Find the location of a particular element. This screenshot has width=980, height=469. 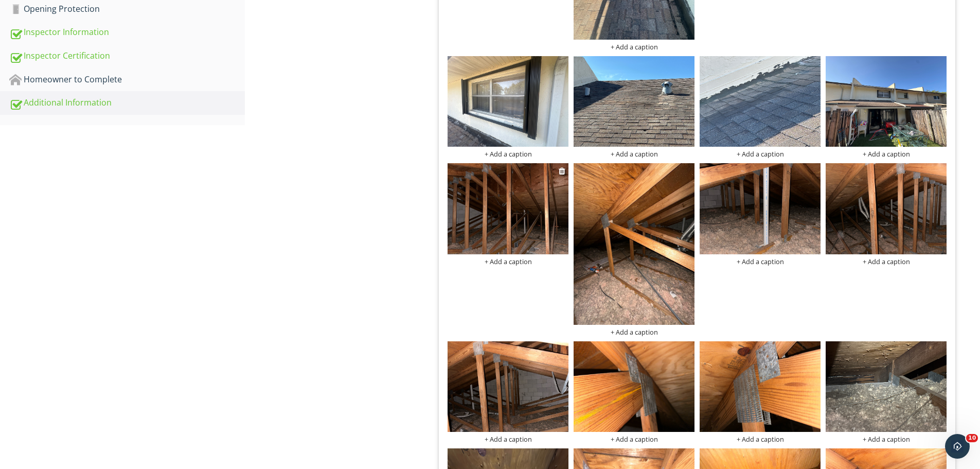

div: Opening Protection is located at coordinates (127, 9).